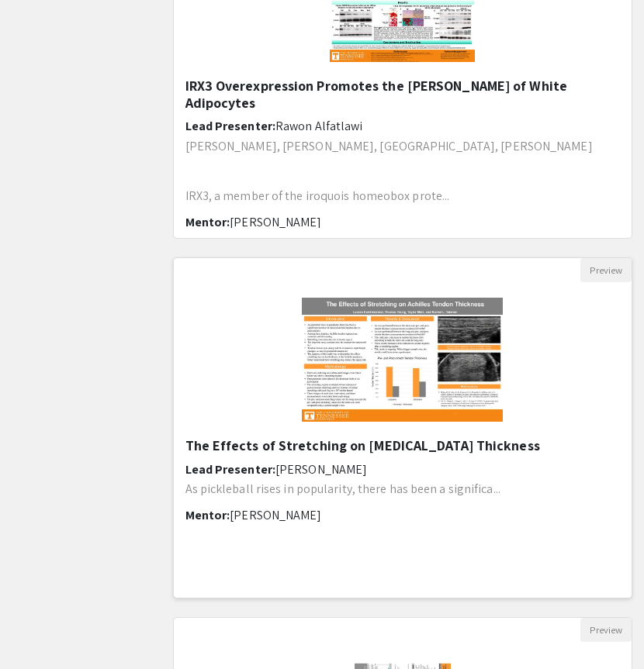  I want to click on span: As pickleball rises in popularity, there has been a significa..., so click(343, 489).